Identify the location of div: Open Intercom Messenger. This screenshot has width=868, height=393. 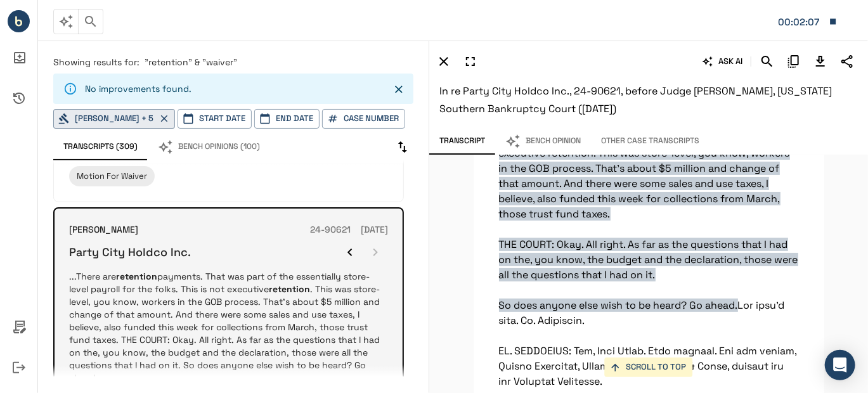
(841, 366).